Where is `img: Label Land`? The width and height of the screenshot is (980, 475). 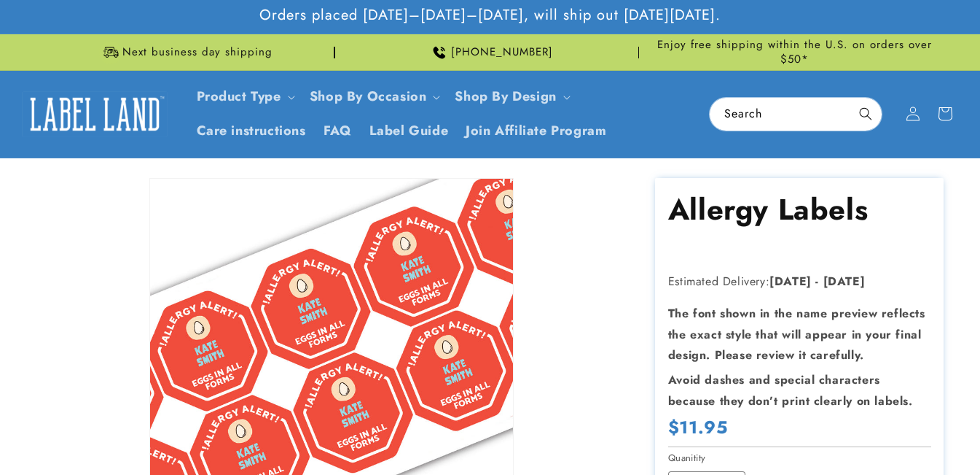 img: Label Land is located at coordinates (95, 114).